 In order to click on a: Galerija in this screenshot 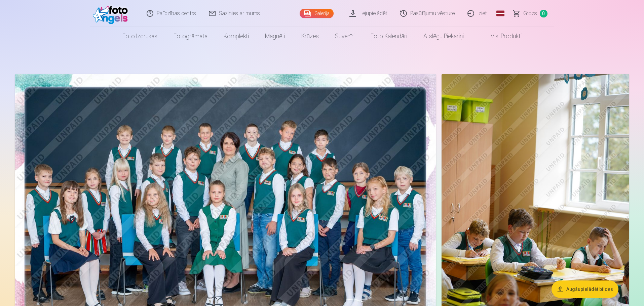, I will do `click(317, 13)`.